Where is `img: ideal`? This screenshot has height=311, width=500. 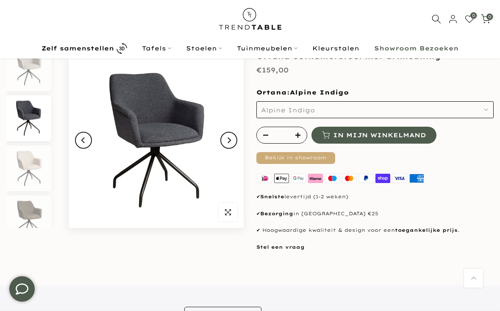 img: ideal is located at coordinates (265, 178).